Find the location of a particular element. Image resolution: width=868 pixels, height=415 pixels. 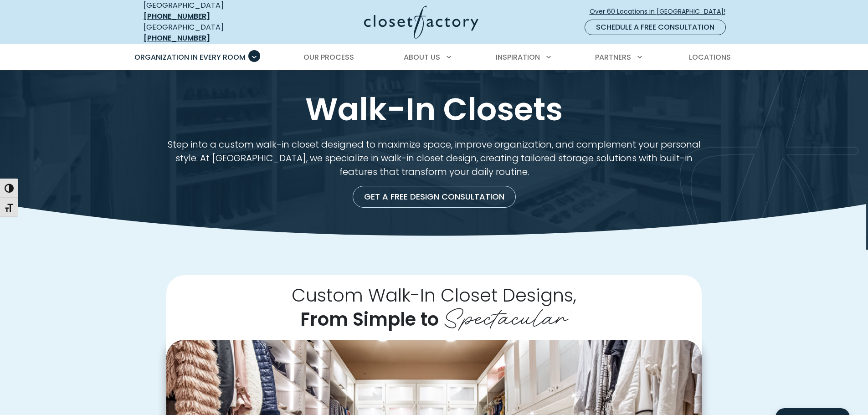

span: Spectacular is located at coordinates (505, 315).